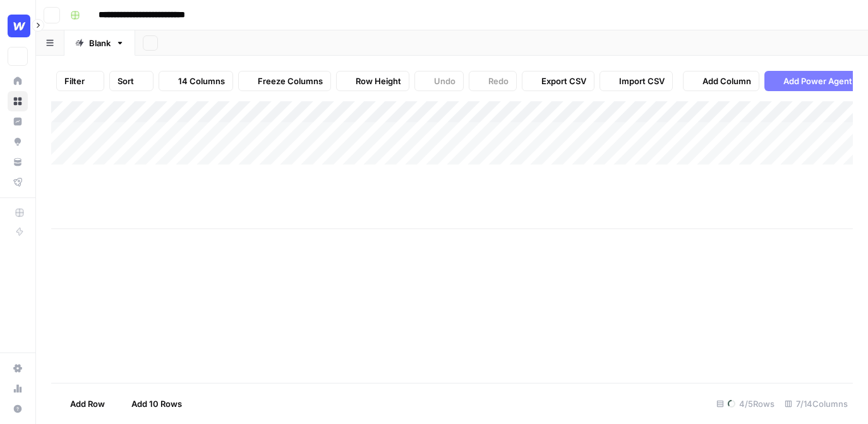  What do you see at coordinates (151, 404) in the screenshot?
I see `button: Add 10 Rows` at bounding box center [151, 404].